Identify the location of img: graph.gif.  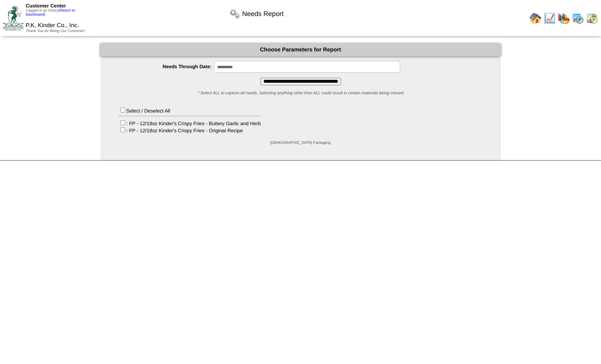
(564, 18).